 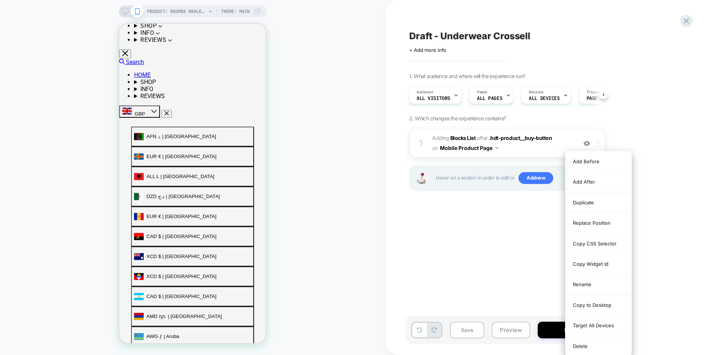 I want to click on span: .hdt-product__buy-button, so click(x=520, y=138).